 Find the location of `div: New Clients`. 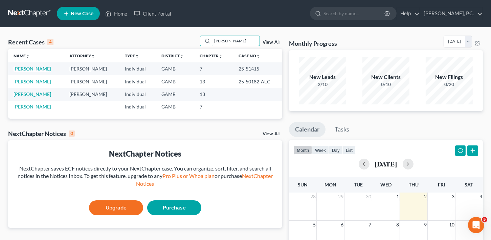

div: New Clients is located at coordinates (386, 77).